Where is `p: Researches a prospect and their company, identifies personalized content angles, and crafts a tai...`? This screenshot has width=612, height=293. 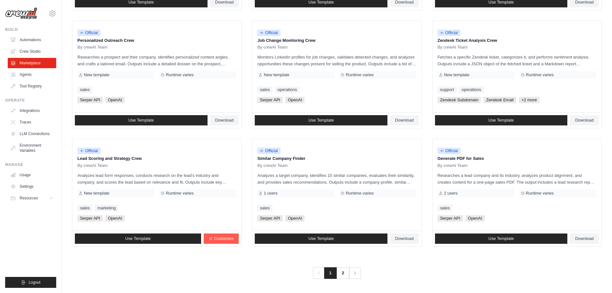 p: Researches a prospect and their company, identifies personalized content angles, and crafts a tai... is located at coordinates (157, 60).